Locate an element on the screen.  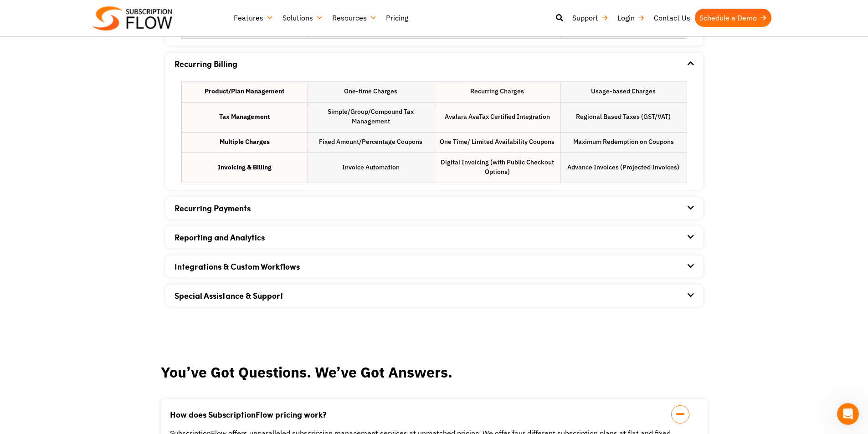
li: Invoice Automation is located at coordinates (371, 168).